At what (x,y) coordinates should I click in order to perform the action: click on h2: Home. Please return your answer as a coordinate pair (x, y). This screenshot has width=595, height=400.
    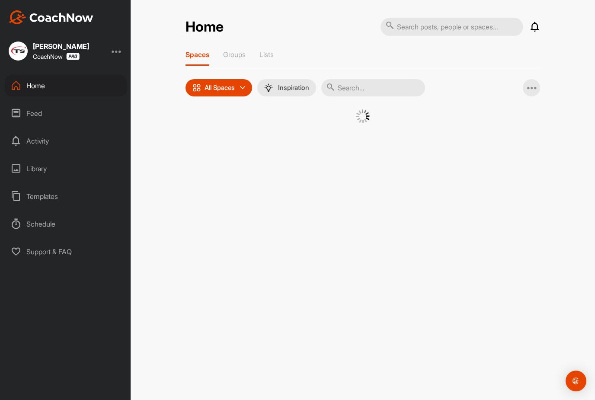
    Looking at the image, I should click on (204, 27).